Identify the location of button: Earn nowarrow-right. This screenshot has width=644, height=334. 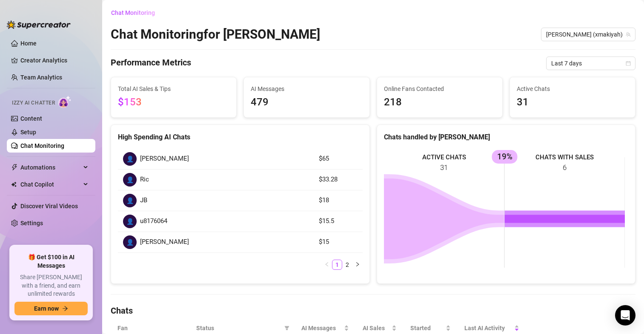
(51, 309).